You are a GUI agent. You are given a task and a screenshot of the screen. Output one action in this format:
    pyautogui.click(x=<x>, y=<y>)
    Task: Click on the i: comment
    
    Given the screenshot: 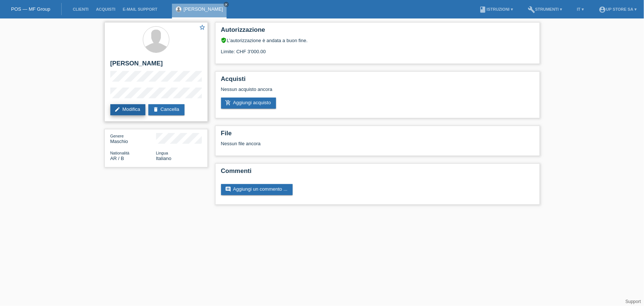 What is the action you would take?
    pyautogui.click(x=228, y=189)
    